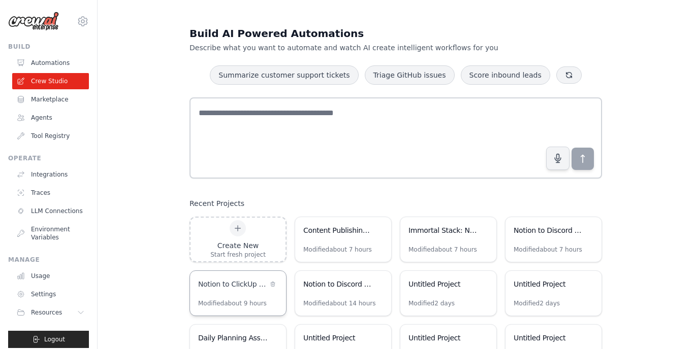 Image resolution: width=694 pixels, height=349 pixels. Describe the element at coordinates (50, 100) in the screenshot. I see `a: Marketplace` at that location.